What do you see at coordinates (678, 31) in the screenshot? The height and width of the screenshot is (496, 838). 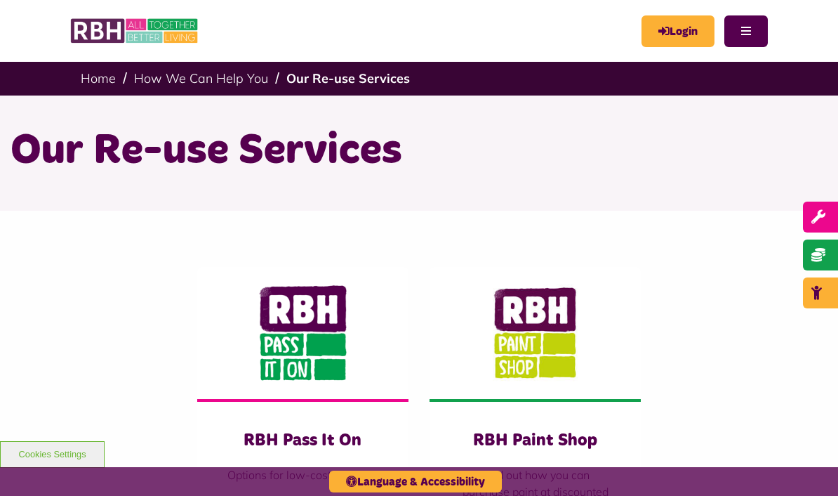 I see `a: MyRBH` at bounding box center [678, 31].